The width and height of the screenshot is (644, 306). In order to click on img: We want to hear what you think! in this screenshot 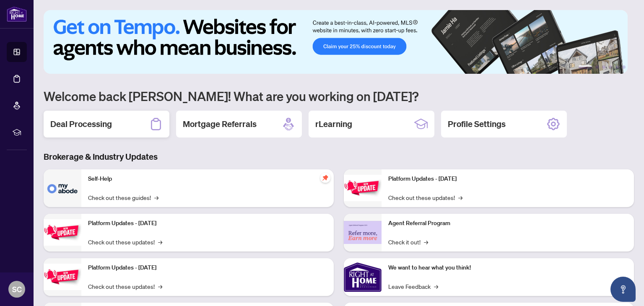, I will do `click(363, 277)`.